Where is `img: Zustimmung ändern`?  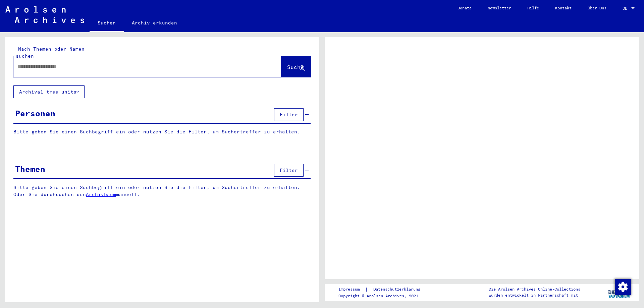 img: Zustimmung ändern is located at coordinates (623, 287).